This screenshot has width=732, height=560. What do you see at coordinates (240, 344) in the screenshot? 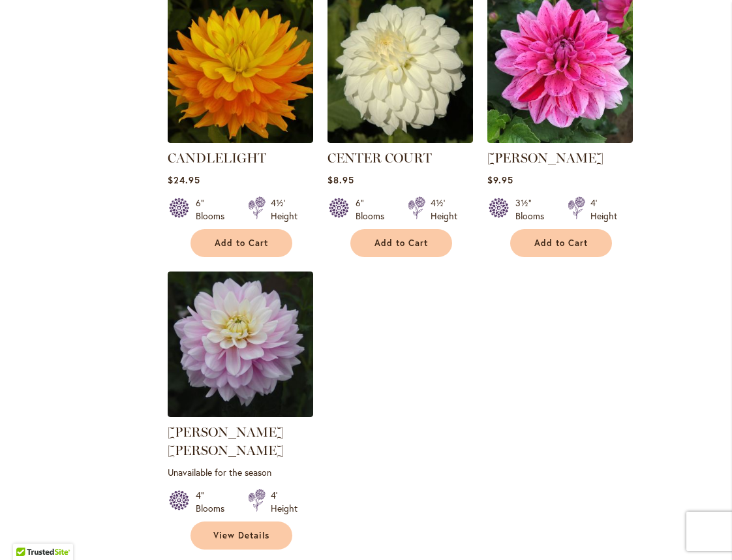
I see `img: Charlotte Mae` at bounding box center [240, 344].